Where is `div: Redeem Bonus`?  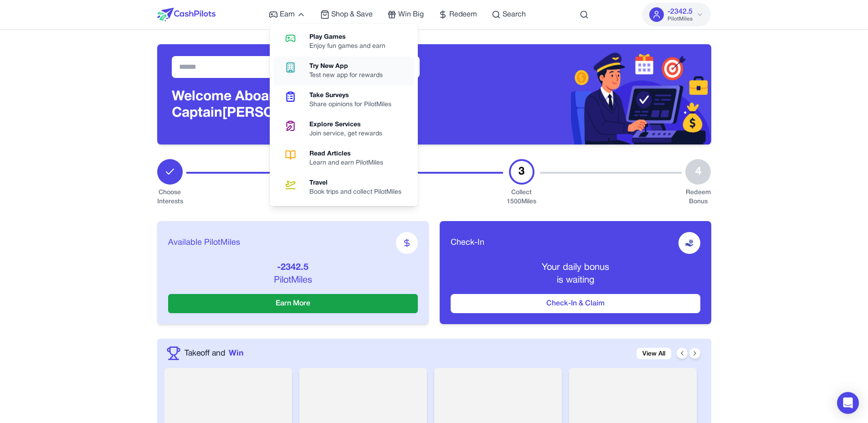 div: Redeem Bonus is located at coordinates (698, 197).